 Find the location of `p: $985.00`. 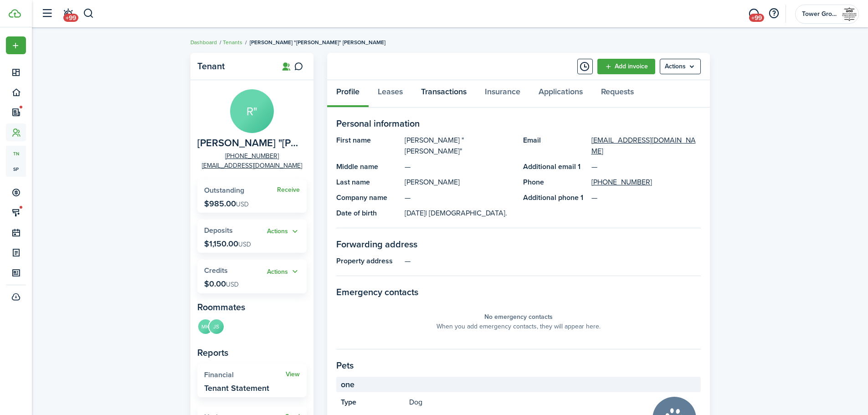

p: $985.00 is located at coordinates (226, 204).